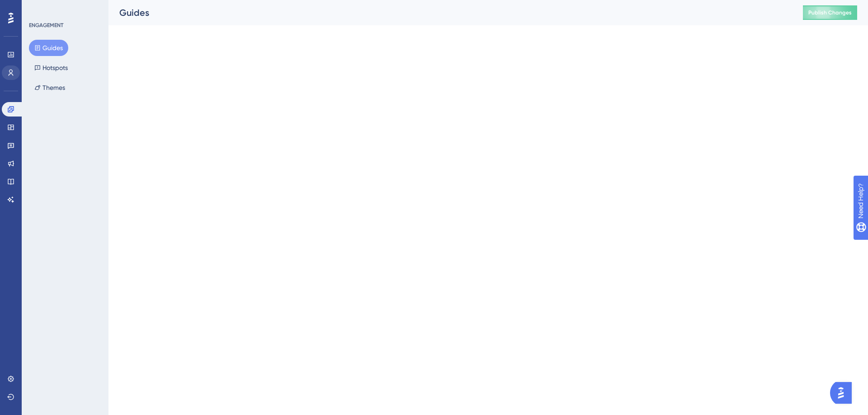  What do you see at coordinates (46, 26) in the screenshot?
I see `div: ENGAGEMENT` at bounding box center [46, 26].